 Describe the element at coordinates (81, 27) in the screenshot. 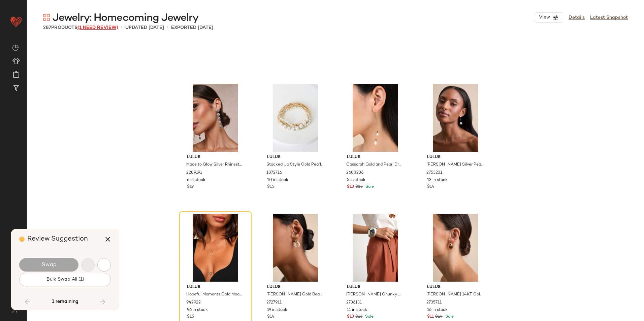

I see `div: Products` at that location.